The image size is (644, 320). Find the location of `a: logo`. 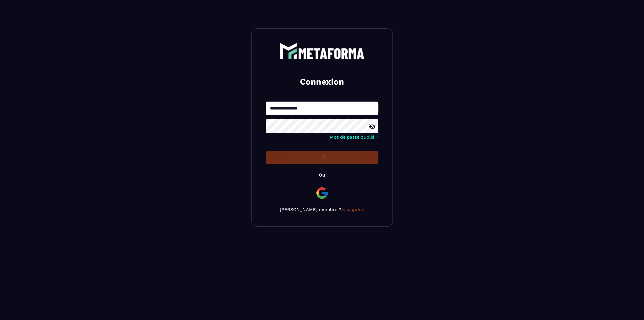

a: logo is located at coordinates (322, 51).